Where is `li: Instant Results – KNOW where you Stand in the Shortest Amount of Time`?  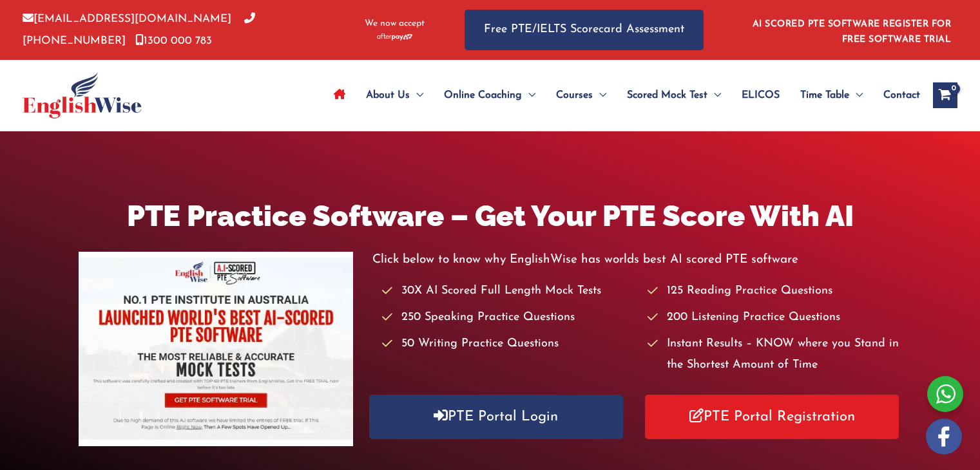 li: Instant Results – KNOW where you Stand in the Shortest Amount of Time is located at coordinates (774, 355).